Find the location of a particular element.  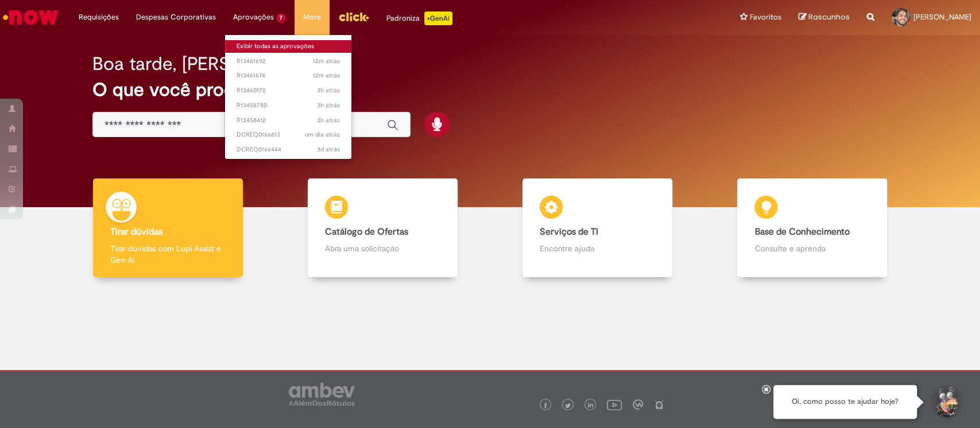

a: Aberto R13461674 : is located at coordinates (288, 76).